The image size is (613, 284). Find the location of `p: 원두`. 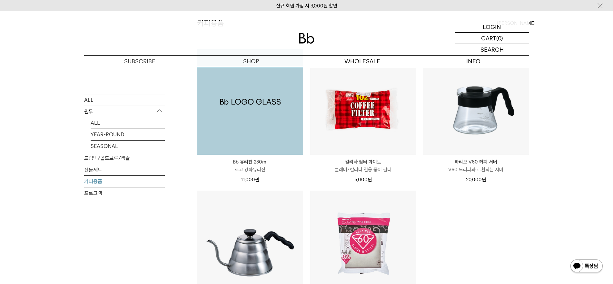

p: 원두 is located at coordinates (125, 111).